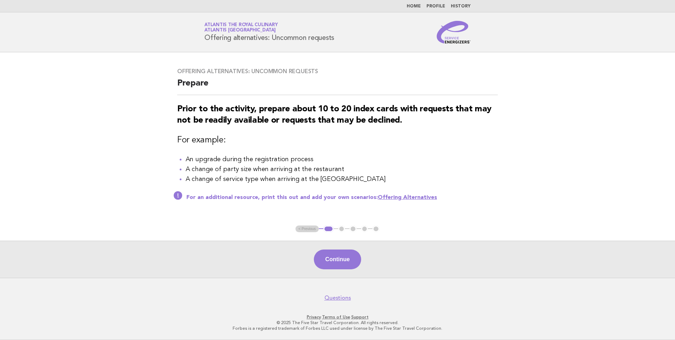 The width and height of the screenshot is (675, 340). What do you see at coordinates (337, 71) in the screenshot?
I see `h3: Offering alternatives: Uncommon requests` at bounding box center [337, 71].